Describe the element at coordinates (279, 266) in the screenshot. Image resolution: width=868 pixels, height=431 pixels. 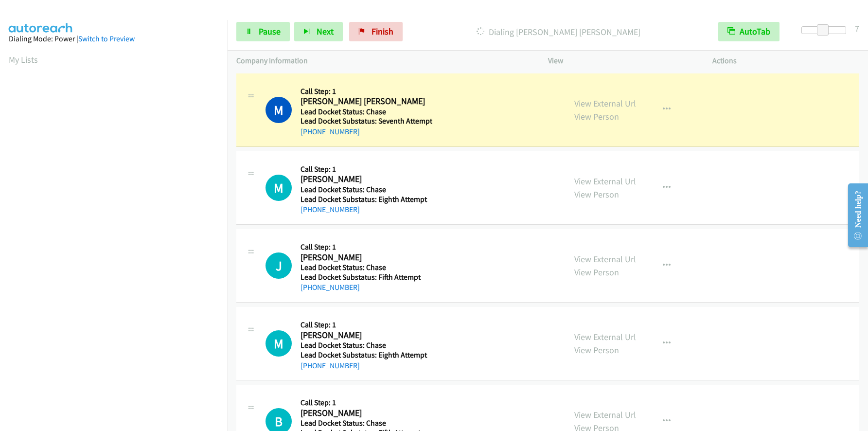
I see `h1: J` at that location.